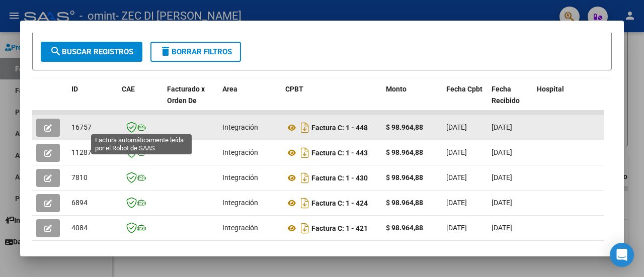  Describe the element at coordinates (340, 228) in the screenshot. I see `strong: Factura C: 1 - 421` at that location.